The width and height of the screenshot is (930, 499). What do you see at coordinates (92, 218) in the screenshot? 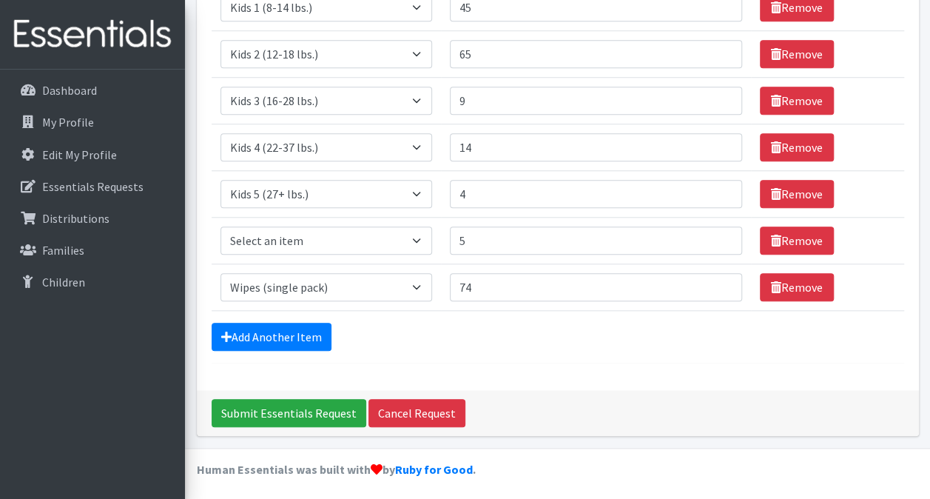
I see `a: Distributions` at bounding box center [92, 218].